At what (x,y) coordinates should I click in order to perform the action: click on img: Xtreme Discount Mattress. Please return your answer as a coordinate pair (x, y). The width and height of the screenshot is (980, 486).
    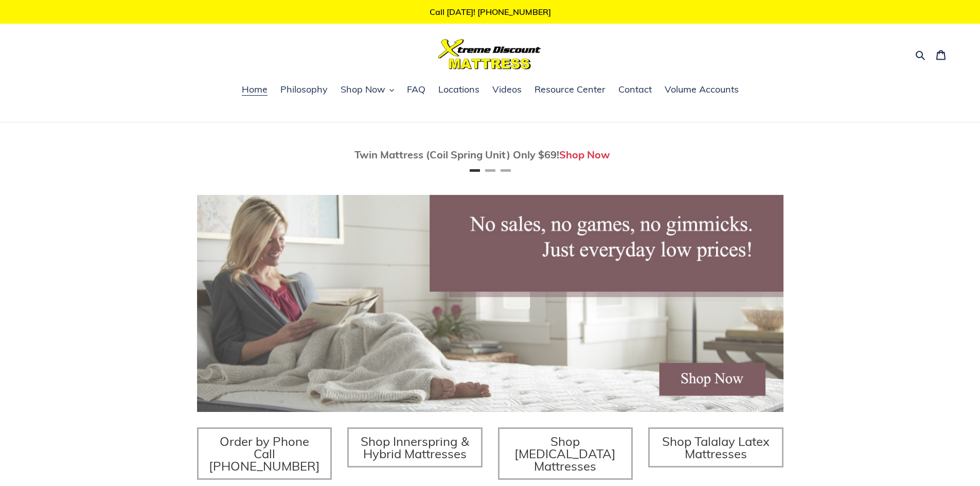
    Looking at the image, I should click on (490, 54).